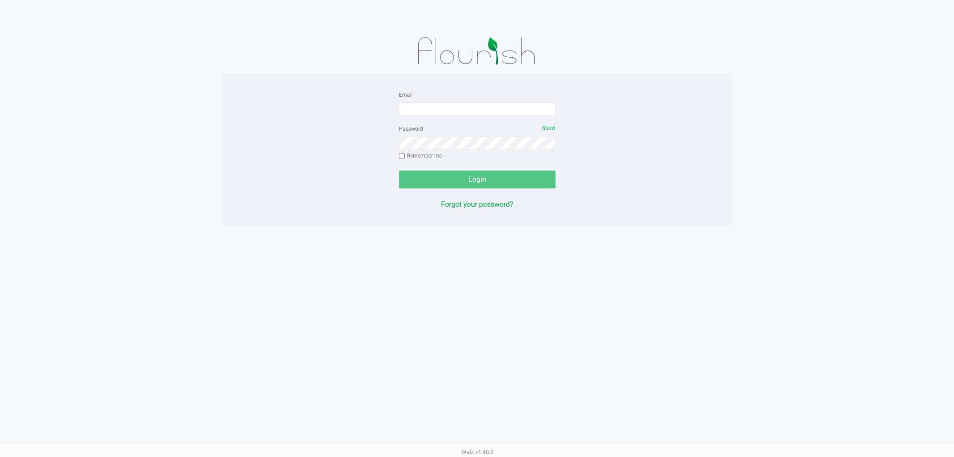  Describe the element at coordinates (477, 451) in the screenshot. I see `span: Web: v1.40.0` at that location.